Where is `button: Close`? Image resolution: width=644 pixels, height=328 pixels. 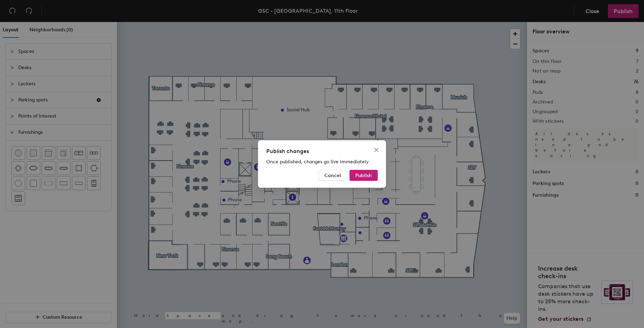
button: Close is located at coordinates (376, 150).